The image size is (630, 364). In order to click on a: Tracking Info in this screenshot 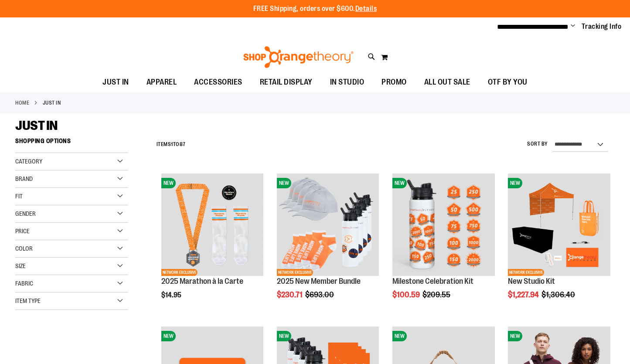, I will do `click(602, 27)`.